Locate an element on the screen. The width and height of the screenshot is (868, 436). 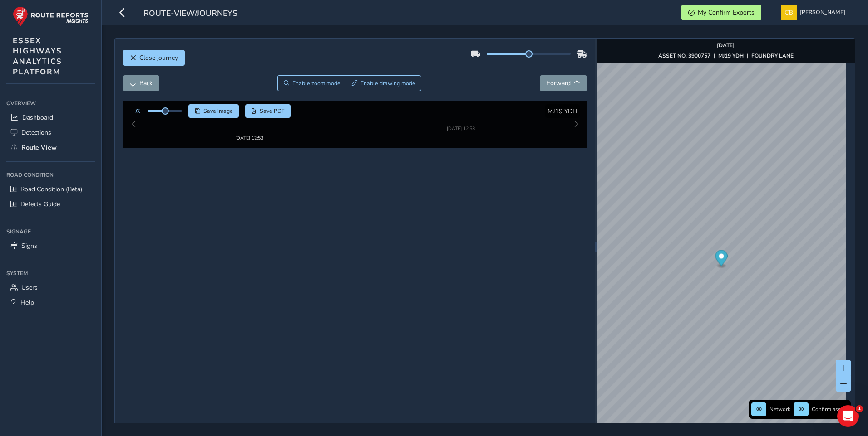
span: Confirm assets is located at coordinates (830, 409).